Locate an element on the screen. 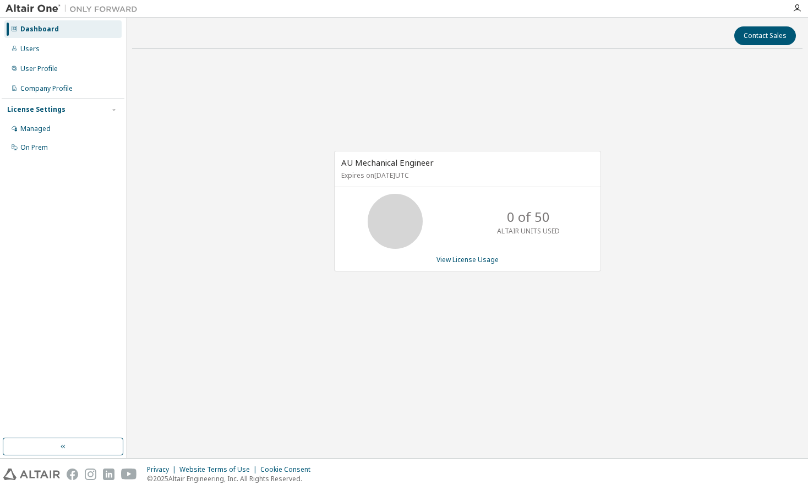  div: Company Profile is located at coordinates (46, 89).